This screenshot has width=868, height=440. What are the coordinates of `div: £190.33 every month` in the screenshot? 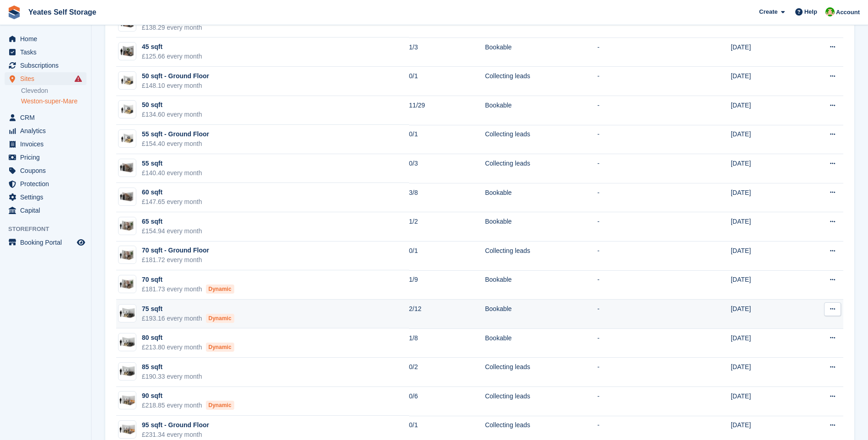 It's located at (172, 377).